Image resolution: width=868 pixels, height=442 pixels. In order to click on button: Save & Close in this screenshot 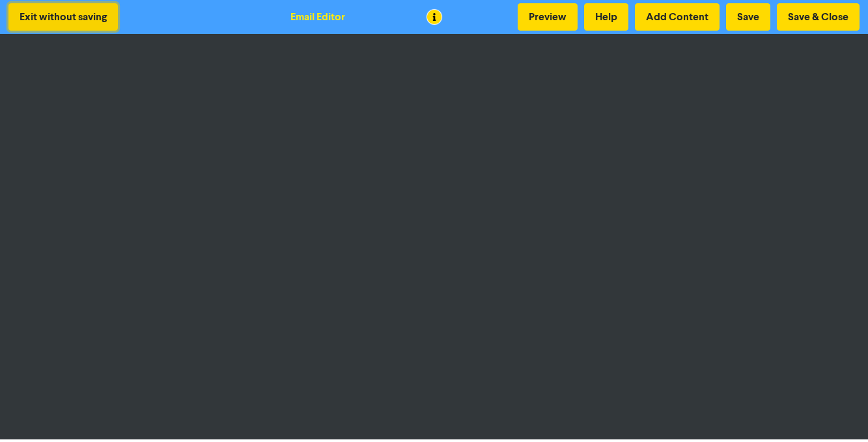, I will do `click(818, 17)`.